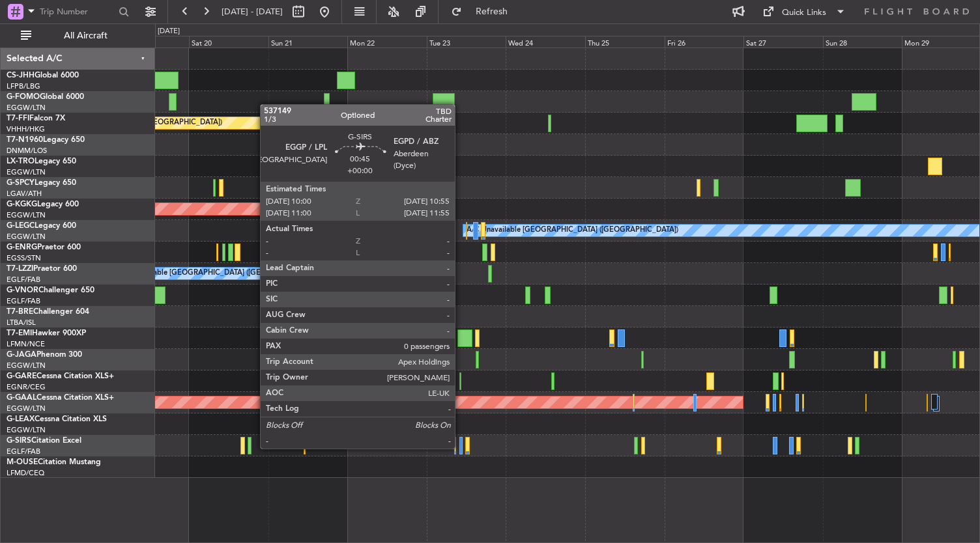 This screenshot has height=543, width=980. I want to click on a: LX-TROLegacy 650, so click(41, 162).